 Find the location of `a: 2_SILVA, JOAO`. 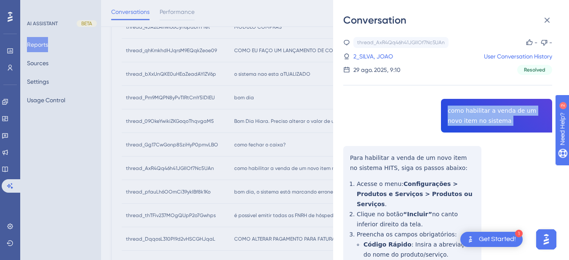

a: 2_SILVA, JOAO is located at coordinates (373, 56).